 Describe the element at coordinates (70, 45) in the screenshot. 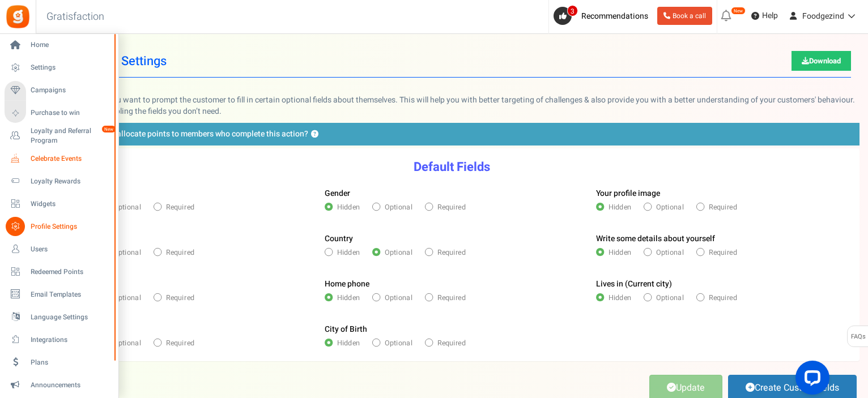

I see `span: Home` at that location.